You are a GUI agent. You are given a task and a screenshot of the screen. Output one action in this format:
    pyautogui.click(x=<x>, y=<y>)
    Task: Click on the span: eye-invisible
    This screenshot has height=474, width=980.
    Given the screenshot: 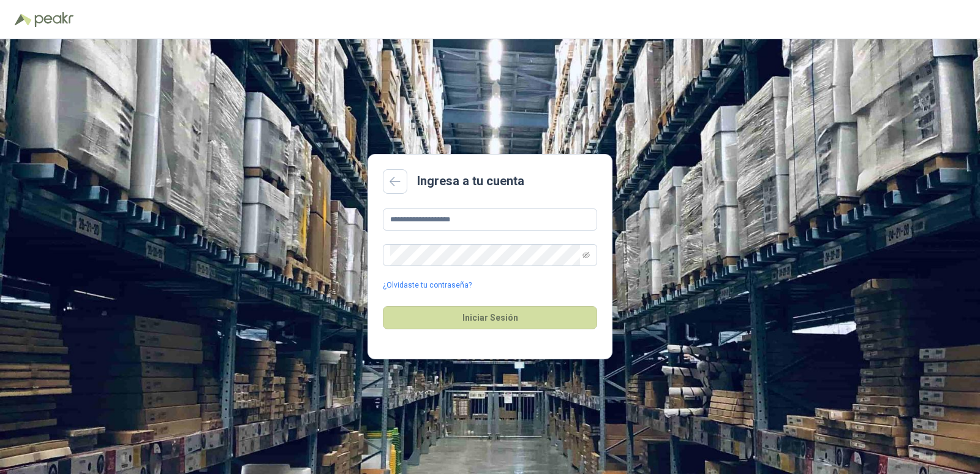 What is the action you would take?
    pyautogui.click(x=586, y=255)
    